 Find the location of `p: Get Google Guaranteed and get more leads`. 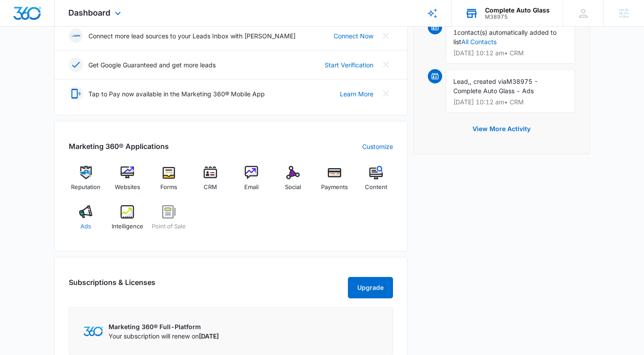

p: Get Google Guaranteed and get more leads is located at coordinates (152, 64).